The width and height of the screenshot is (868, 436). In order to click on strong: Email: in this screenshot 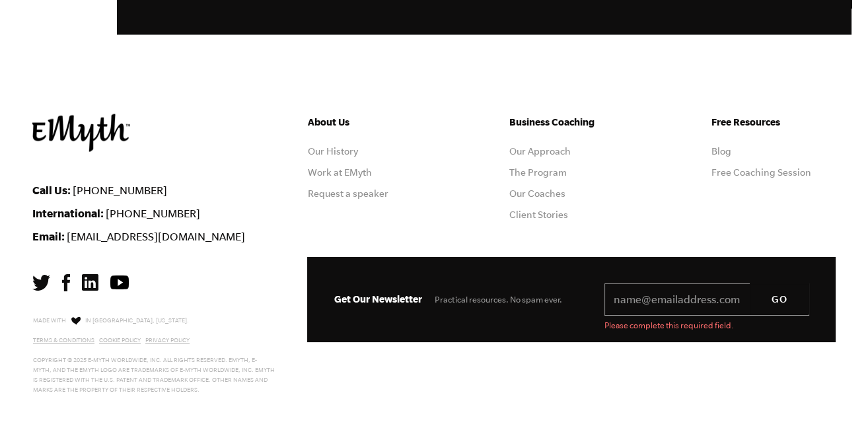, I will do `click(48, 236)`.